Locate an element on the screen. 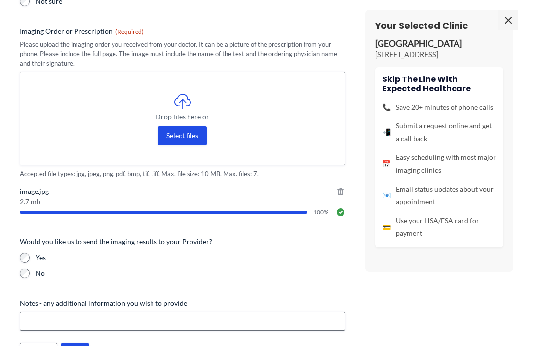 The width and height of the screenshot is (533, 346). span: Drop files here or is located at coordinates (183, 117).